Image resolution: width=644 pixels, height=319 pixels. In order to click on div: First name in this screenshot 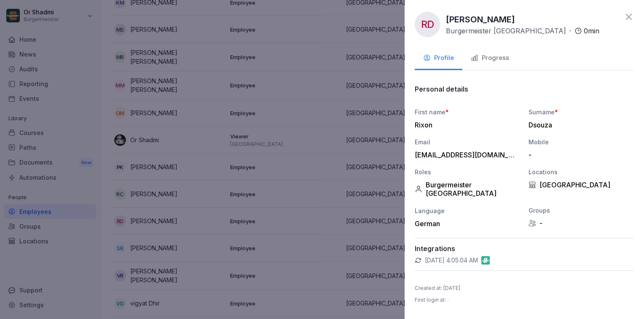, I will do `click(468, 112)`.